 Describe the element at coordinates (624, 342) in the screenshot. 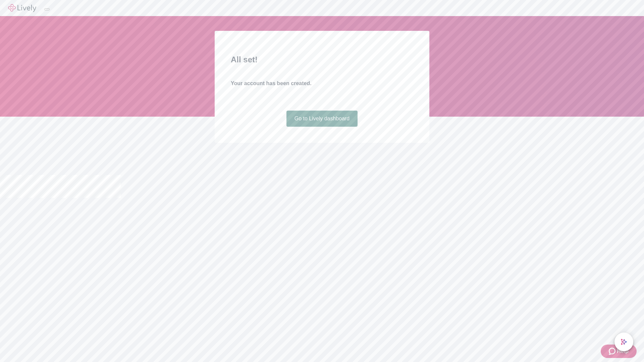

I see `svg: Lively AI Assistant` at that location.